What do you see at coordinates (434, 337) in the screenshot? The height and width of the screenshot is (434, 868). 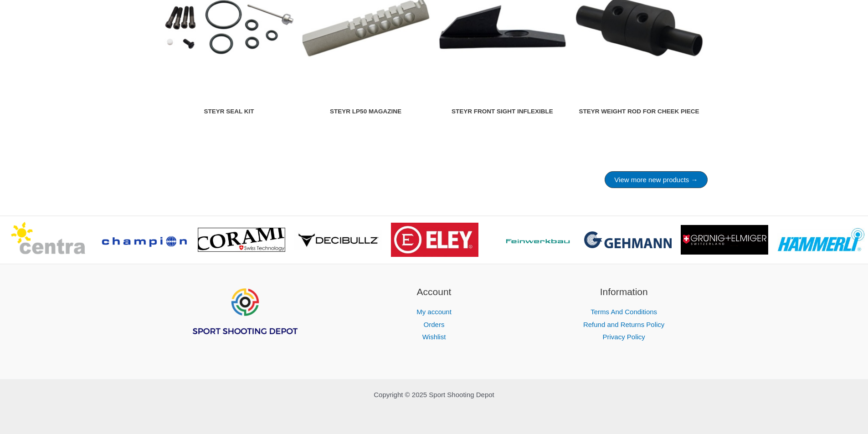 I see `a: Wishlist` at bounding box center [434, 337].